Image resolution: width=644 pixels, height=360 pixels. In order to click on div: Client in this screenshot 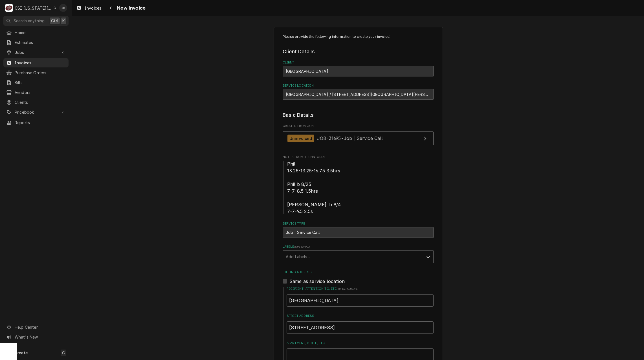, I will do `click(358, 68)`.